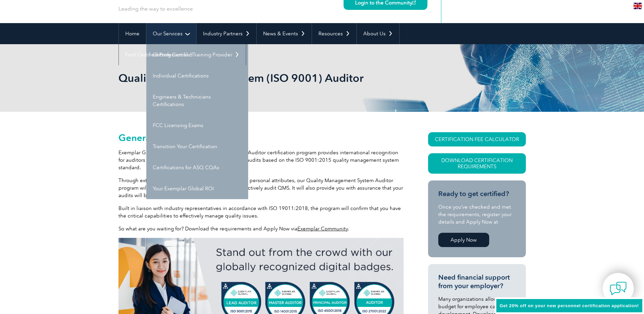 This screenshot has width=644, height=314. What do you see at coordinates (334, 34) in the screenshot?
I see `a: Resources` at bounding box center [334, 34].